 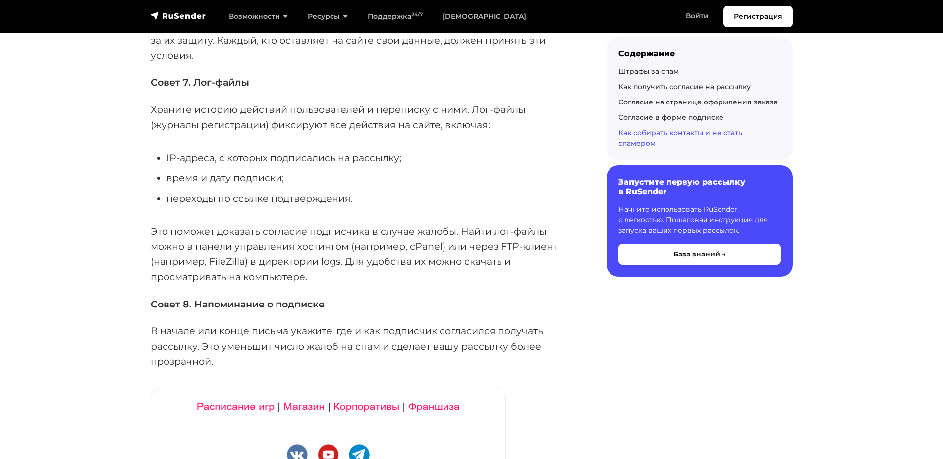 What do you see at coordinates (684, 87) in the screenshot?
I see `a: Как получить согласие на рассылку` at bounding box center [684, 87].